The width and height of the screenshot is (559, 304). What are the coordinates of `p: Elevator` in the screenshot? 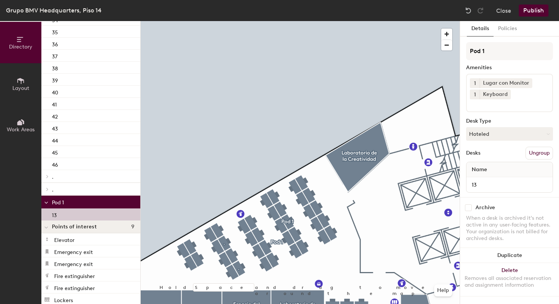 It's located at (64, 239).